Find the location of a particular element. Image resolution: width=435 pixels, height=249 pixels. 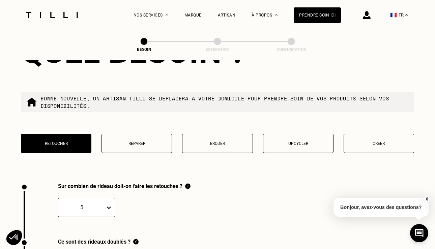

img: Menu déroulant is located at coordinates (167, 15).